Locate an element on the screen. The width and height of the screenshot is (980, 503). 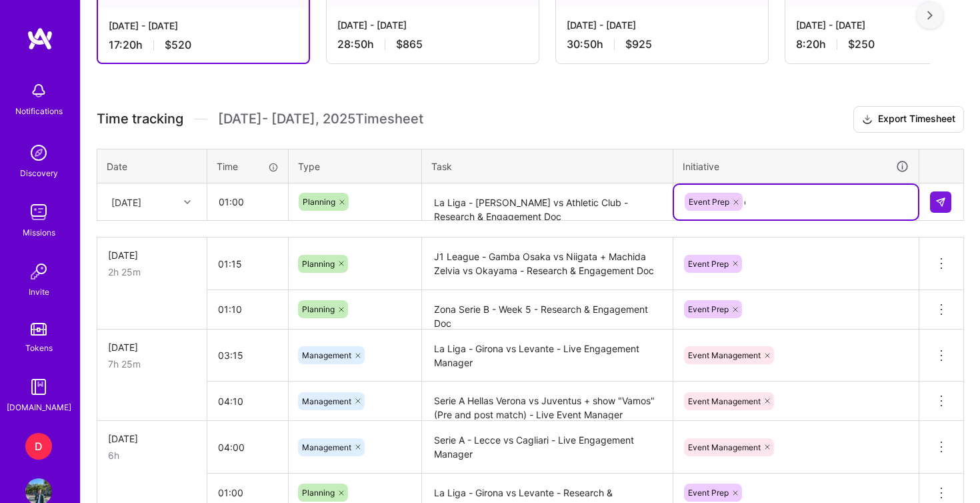
img: logo is located at coordinates (40, 38).